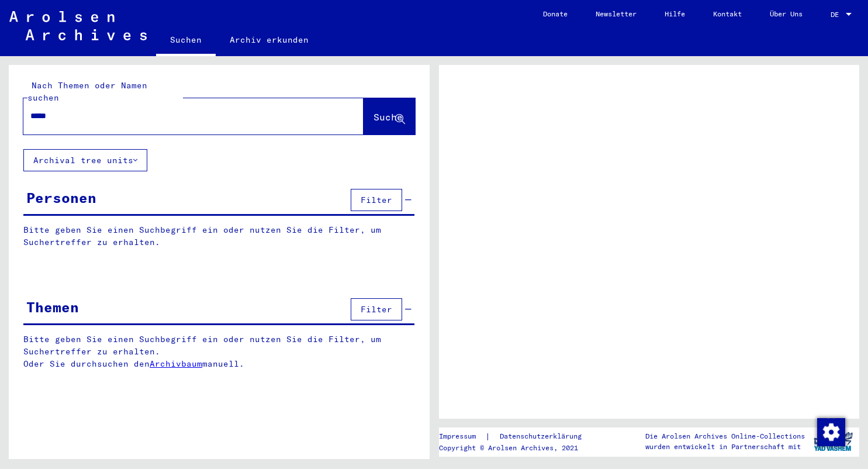  Describe the element at coordinates (543, 436) in the screenshot. I see `a: Datenschutzerklärung` at that location.